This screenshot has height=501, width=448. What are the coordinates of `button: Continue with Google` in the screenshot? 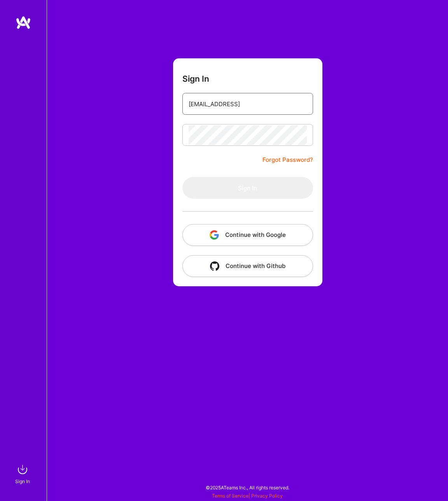 It's located at (248, 235).